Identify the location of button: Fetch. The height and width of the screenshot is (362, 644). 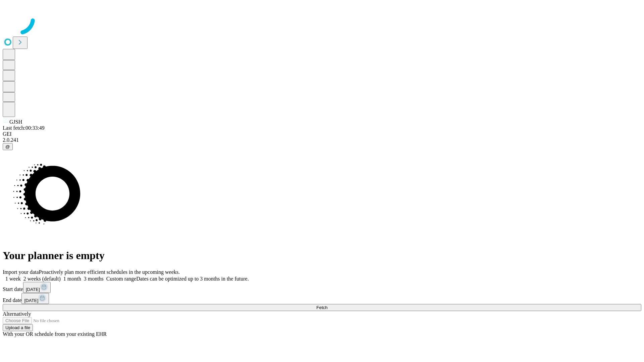
(322, 308).